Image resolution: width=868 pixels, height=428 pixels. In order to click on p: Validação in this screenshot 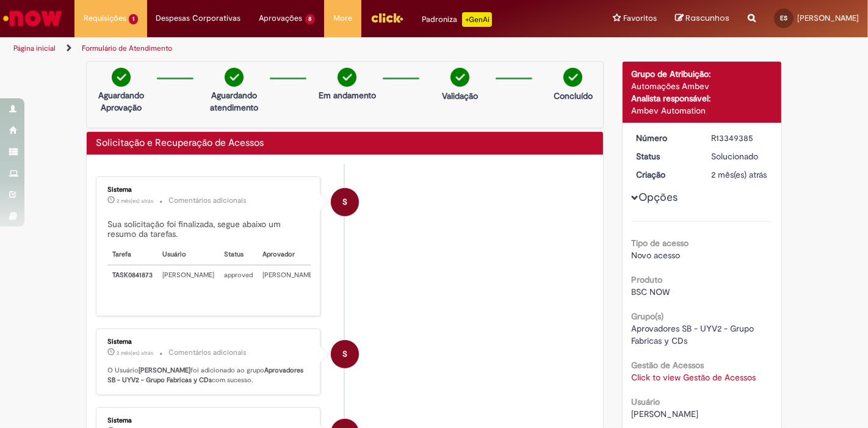, I will do `click(460, 96)`.